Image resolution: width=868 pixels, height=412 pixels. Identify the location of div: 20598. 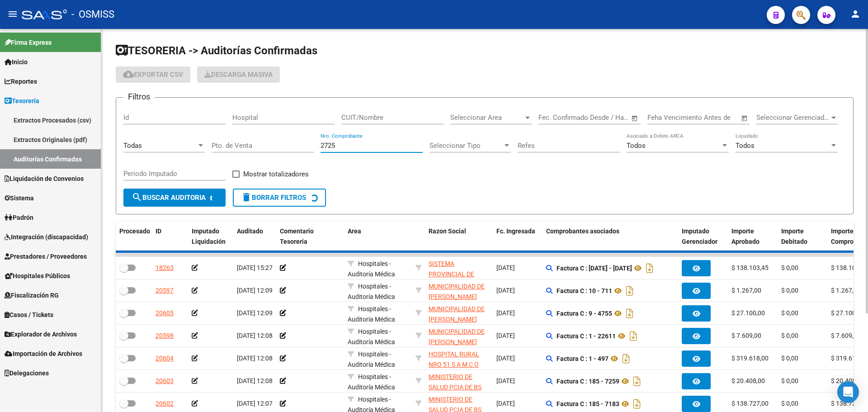
(164, 335).